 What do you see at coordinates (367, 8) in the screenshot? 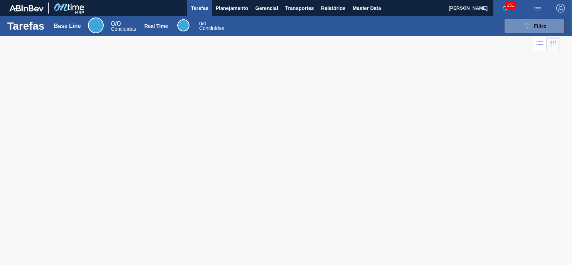
I see `span: Master Data` at bounding box center [367, 8].